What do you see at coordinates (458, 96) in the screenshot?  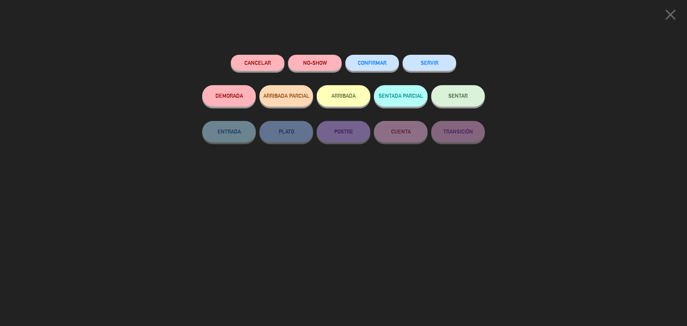 I see `span: SENTAR` at bounding box center [458, 96].